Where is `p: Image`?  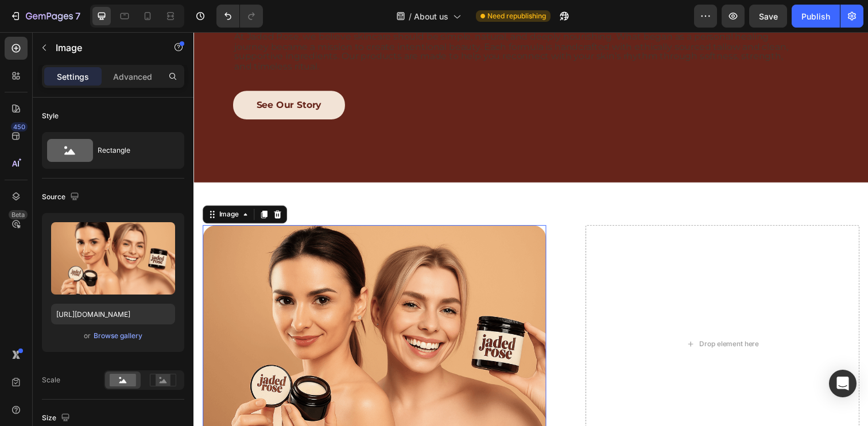
p: Image is located at coordinates (105, 48).